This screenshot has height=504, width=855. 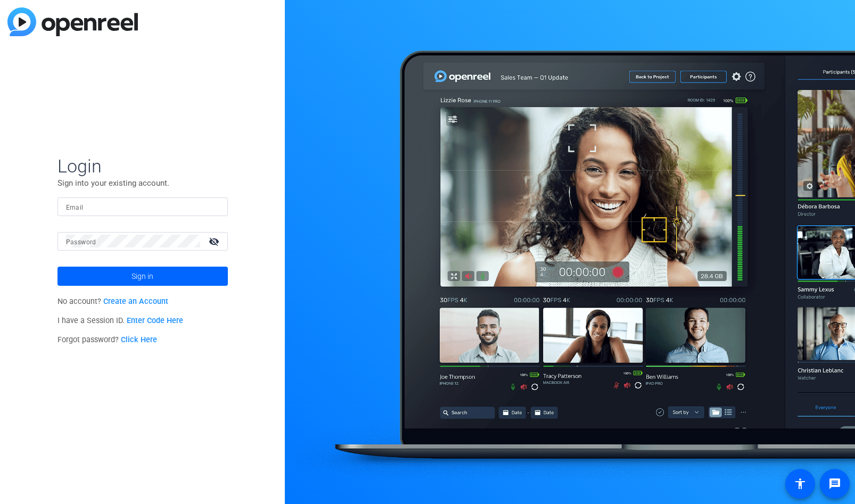 What do you see at coordinates (142, 183) in the screenshot?
I see `p: Sign into your existing account.` at bounding box center [142, 183].